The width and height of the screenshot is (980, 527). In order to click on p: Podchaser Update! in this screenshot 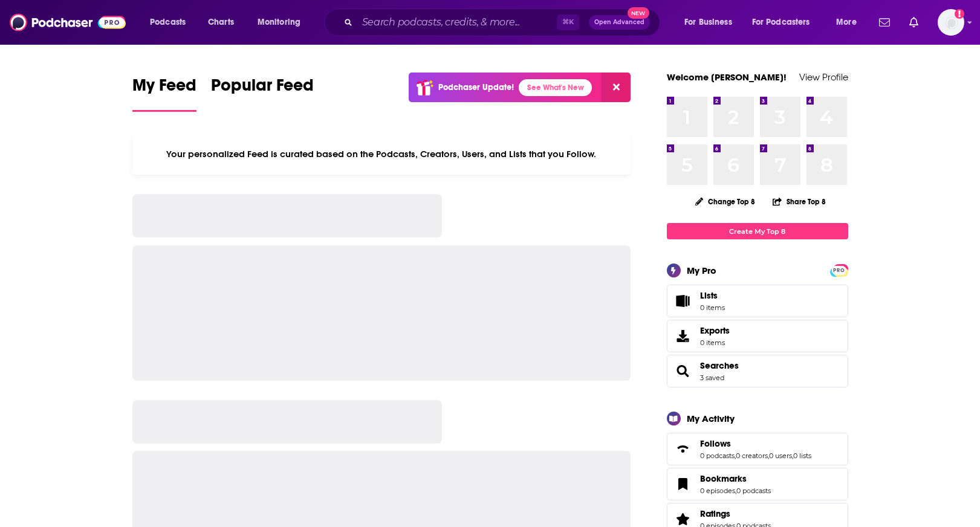, I will do `click(476, 87)`.